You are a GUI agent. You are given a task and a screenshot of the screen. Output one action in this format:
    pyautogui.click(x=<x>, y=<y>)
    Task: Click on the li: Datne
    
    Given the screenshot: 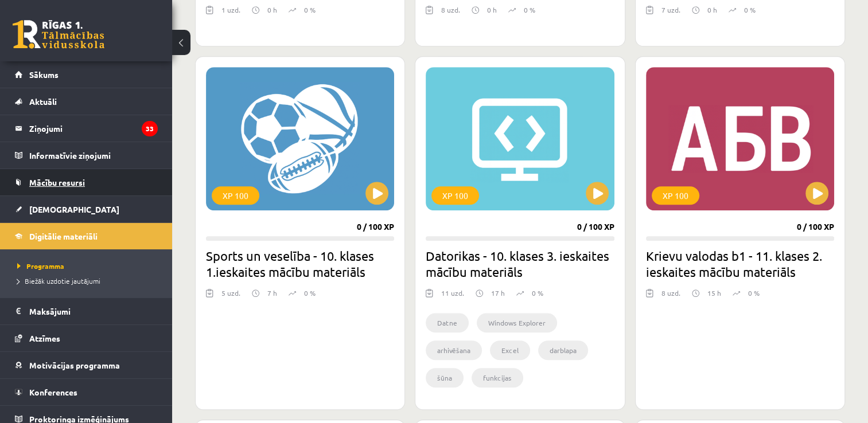 What is the action you would take?
    pyautogui.click(x=447, y=323)
    